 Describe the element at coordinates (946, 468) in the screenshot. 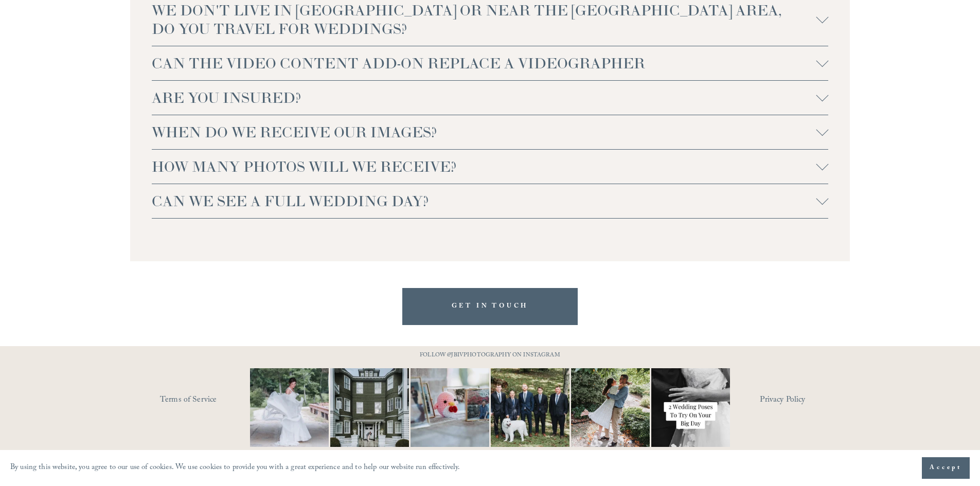

I see `span: Accept` at that location.